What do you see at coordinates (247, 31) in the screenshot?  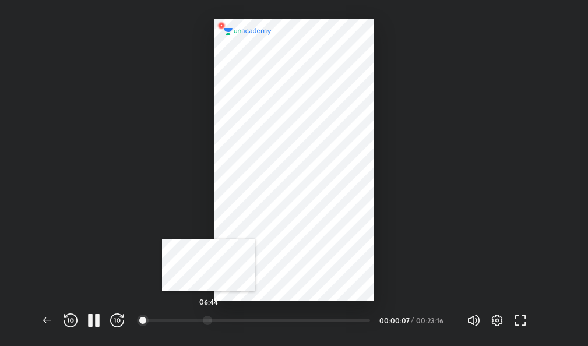 I see `img: logo.2a7e12a2.svg` at bounding box center [247, 31].